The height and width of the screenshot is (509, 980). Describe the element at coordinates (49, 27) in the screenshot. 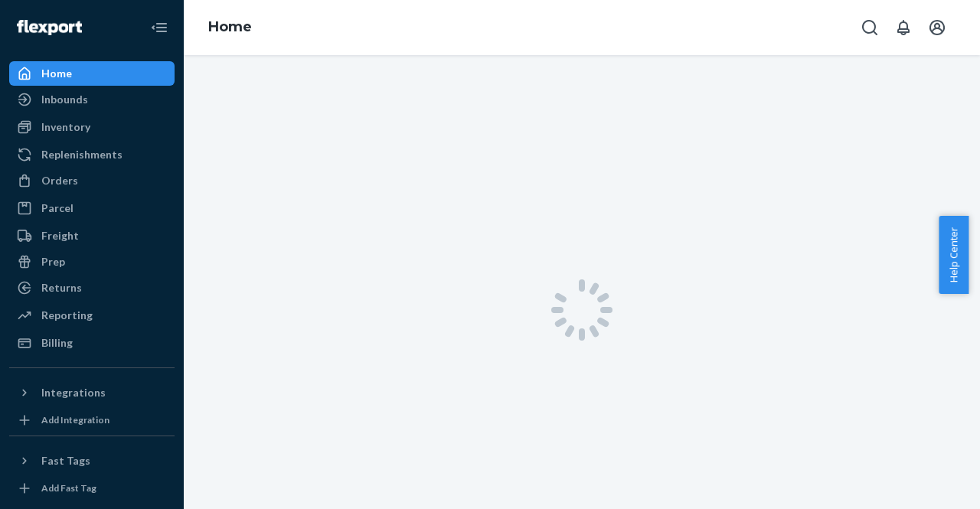

I see `img: Flexport logo` at that location.